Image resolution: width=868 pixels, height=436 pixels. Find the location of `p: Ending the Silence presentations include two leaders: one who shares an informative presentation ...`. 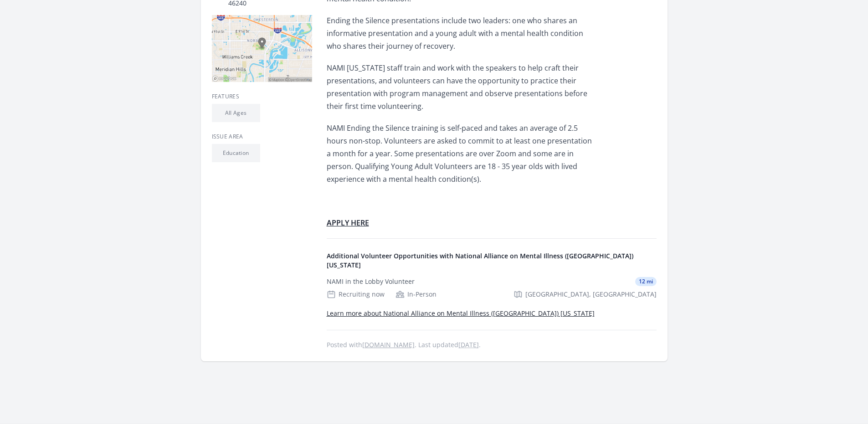

p: Ending the Silence presentations include two leaders: one who shares an informative presentation ... is located at coordinates (460, 33).